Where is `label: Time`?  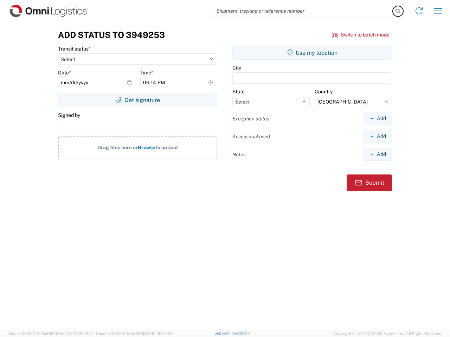
label: Time is located at coordinates (147, 73).